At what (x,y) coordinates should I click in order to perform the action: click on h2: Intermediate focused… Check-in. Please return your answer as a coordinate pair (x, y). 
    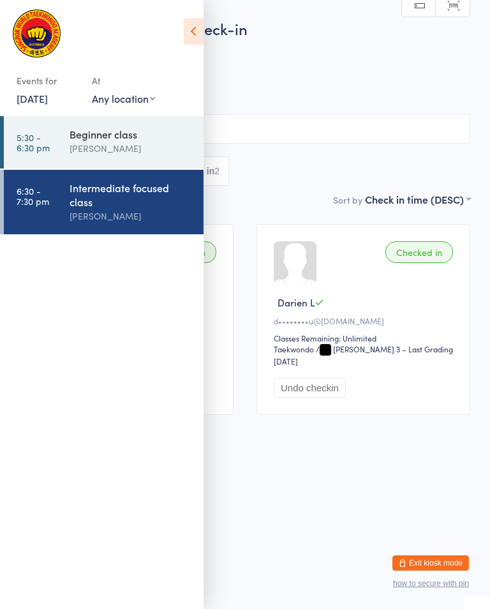
    Looking at the image, I should click on (245, 28).